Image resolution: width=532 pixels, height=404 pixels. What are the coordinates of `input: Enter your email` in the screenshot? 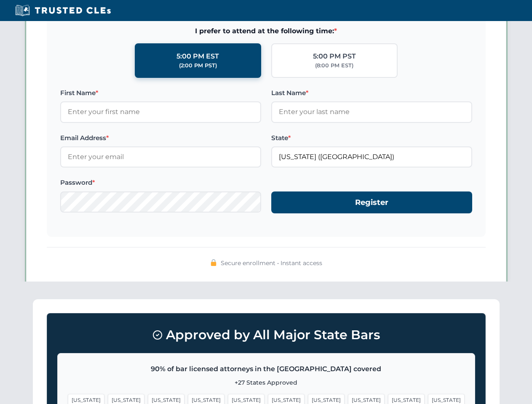 It's located at (160, 157).